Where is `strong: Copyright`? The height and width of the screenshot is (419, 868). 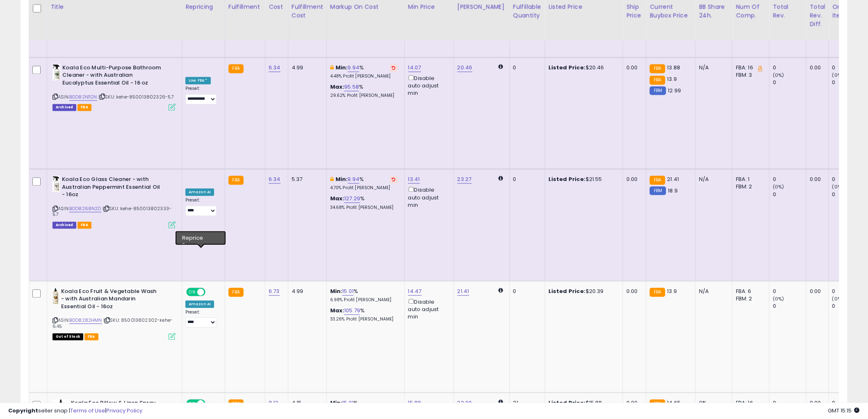
strong: Copyright is located at coordinates (23, 410).